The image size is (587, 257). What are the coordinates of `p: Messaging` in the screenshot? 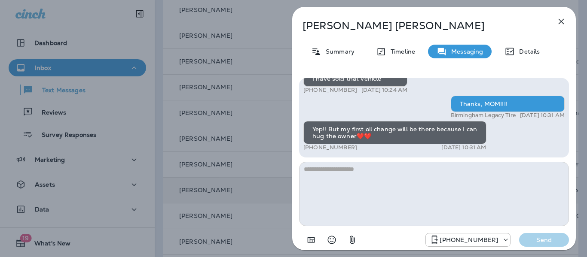 It's located at (465, 52).